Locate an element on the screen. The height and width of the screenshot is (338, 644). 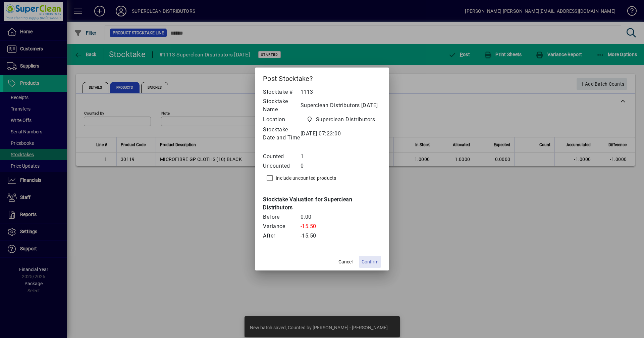
td: Stocktake Name is located at coordinates (282, 105).